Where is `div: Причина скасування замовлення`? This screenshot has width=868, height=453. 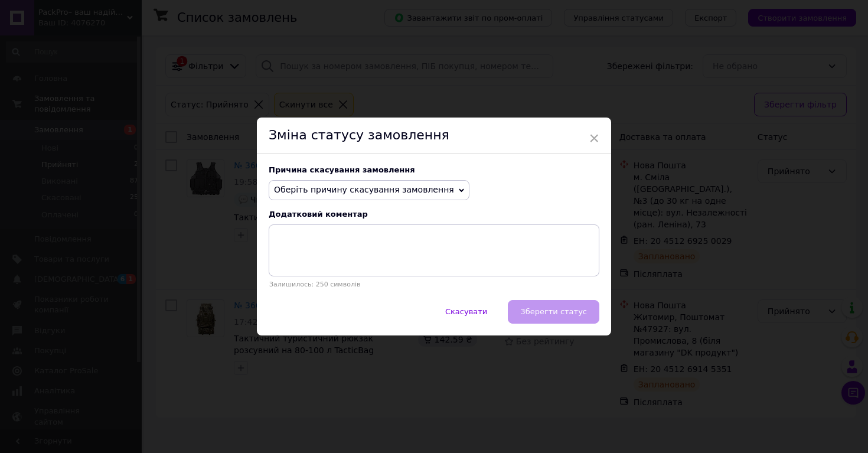 div: Причина скасування замовлення is located at coordinates (434, 170).